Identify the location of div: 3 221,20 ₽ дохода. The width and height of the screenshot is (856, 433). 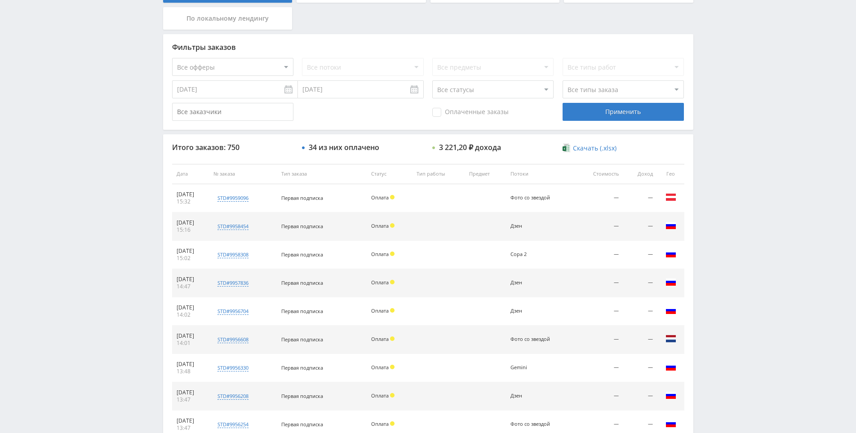
(470, 147).